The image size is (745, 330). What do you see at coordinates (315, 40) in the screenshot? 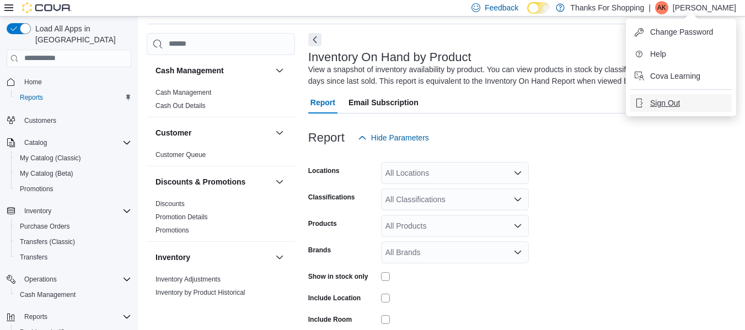
I see `button: Next` at bounding box center [315, 40].